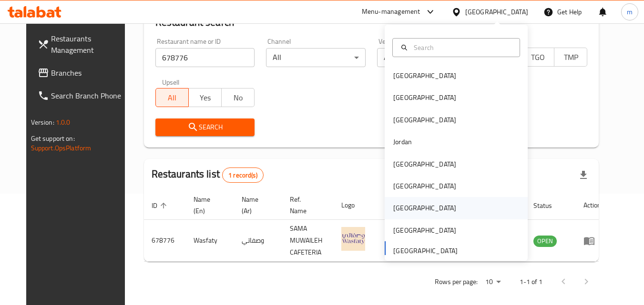 This screenshot has width=644, height=305. Describe the element at coordinates (402, 142) in the screenshot. I see `div: Jordan` at that location.